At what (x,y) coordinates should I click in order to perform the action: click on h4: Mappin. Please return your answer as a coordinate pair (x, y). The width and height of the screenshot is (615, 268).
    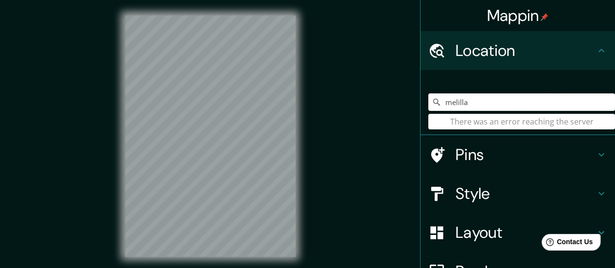
    Looking at the image, I should click on (518, 16).